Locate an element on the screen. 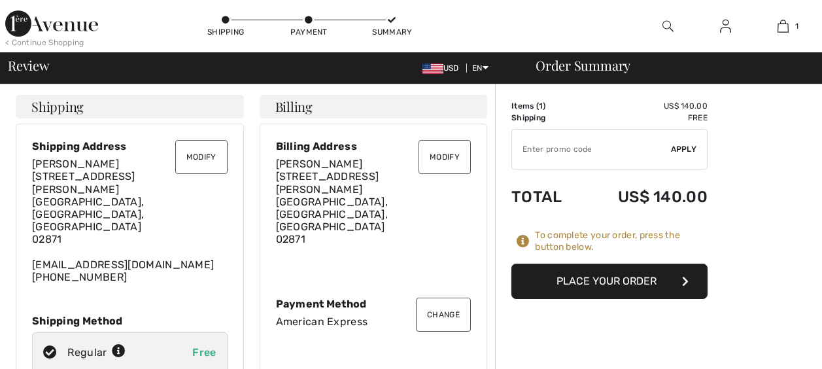  div: Shipping Address is located at coordinates (129, 146).